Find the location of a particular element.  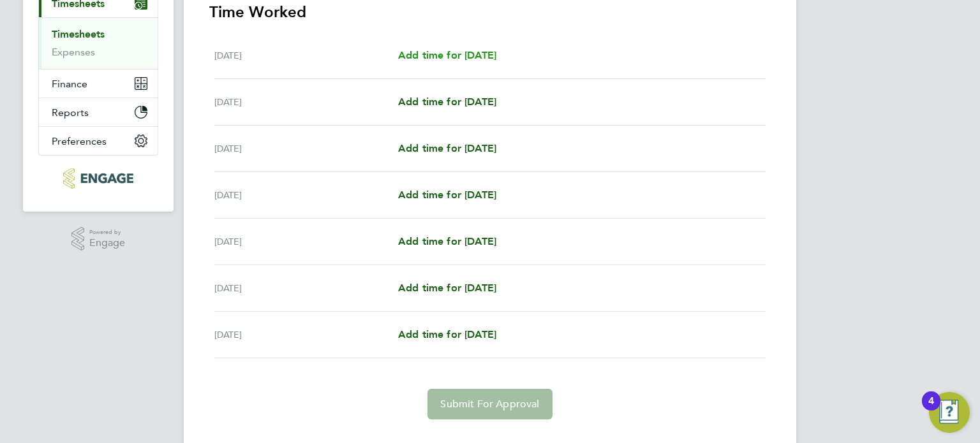

a: Go to home page is located at coordinates (98, 179).